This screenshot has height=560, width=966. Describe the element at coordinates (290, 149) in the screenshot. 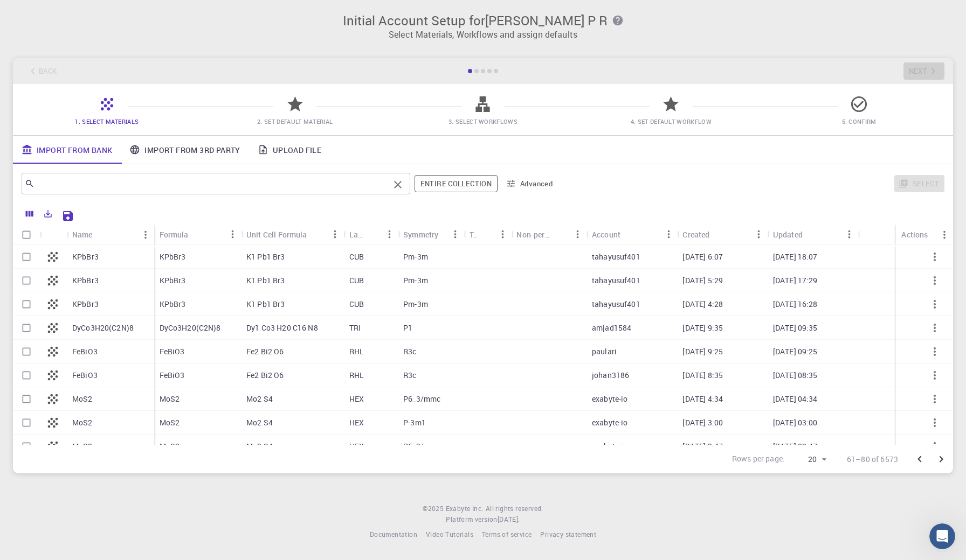

I see `a: Upload File` at that location.